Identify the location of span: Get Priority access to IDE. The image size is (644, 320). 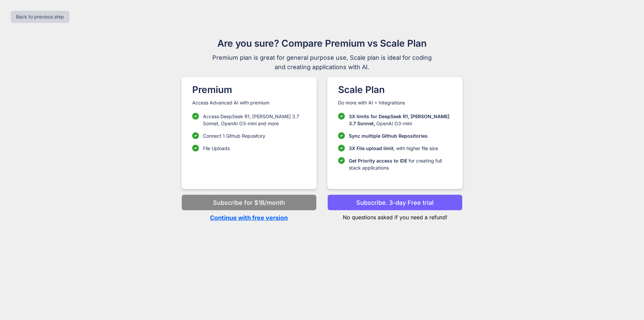
(378, 160).